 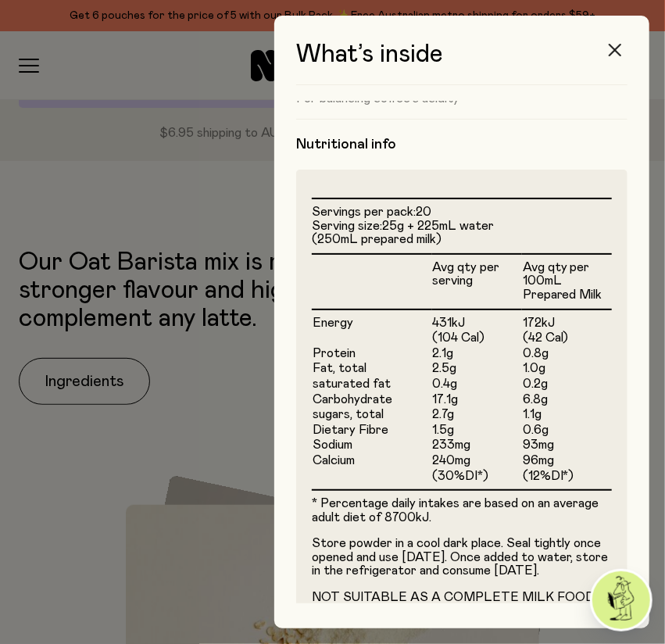 I want to click on span: Energy, so click(x=333, y=323).